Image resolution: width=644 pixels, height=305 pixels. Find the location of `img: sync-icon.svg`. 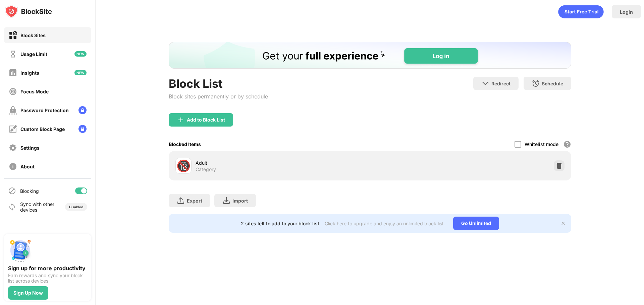

img: sync-icon.svg is located at coordinates (12, 207).